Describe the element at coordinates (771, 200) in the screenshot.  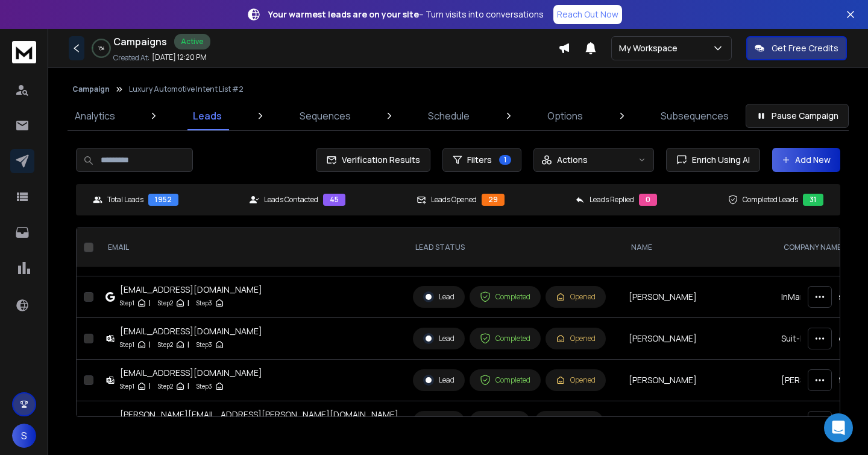
I see `p: Completed Leads` at that location.